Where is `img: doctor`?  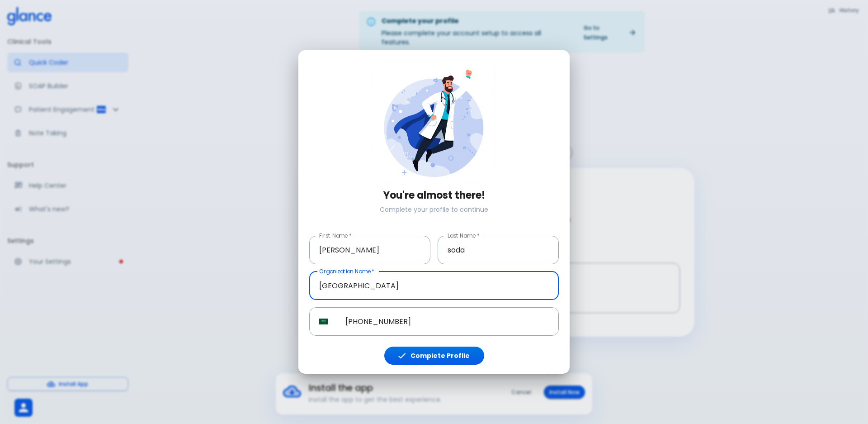 img: doctor is located at coordinates (434, 122).